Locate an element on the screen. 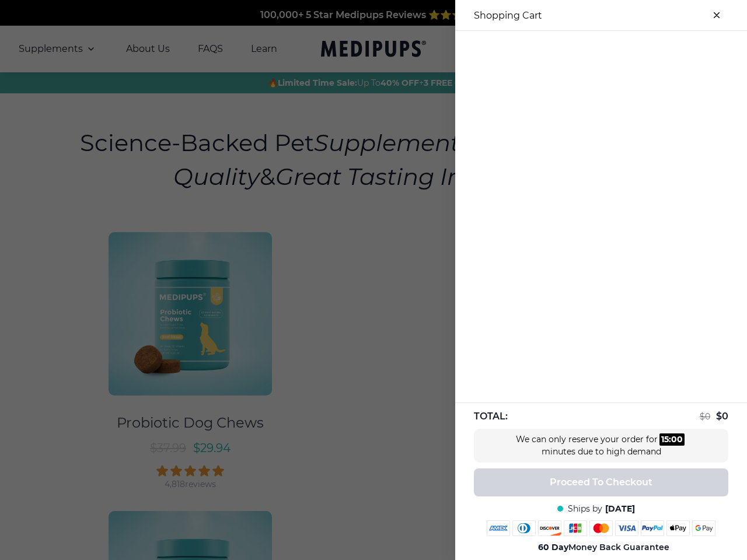 Image resolution: width=747 pixels, height=560 pixels. img: apple is located at coordinates (678, 528).